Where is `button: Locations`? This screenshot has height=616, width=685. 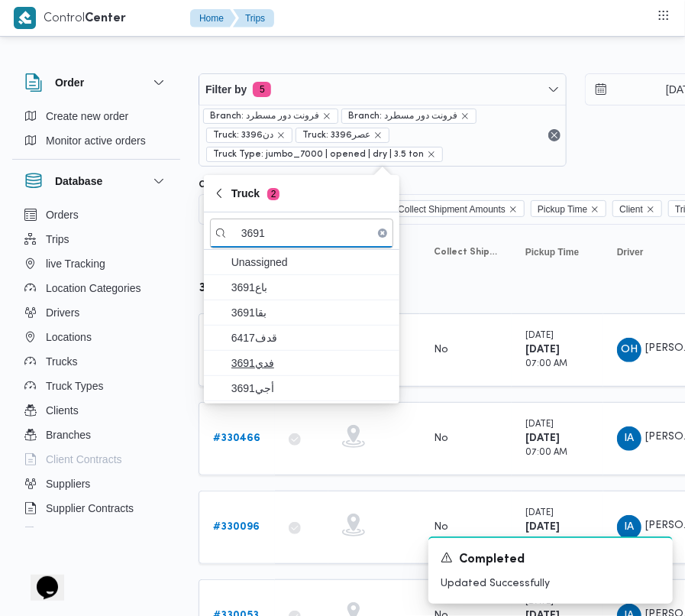 button: Locations is located at coordinates (96, 337).